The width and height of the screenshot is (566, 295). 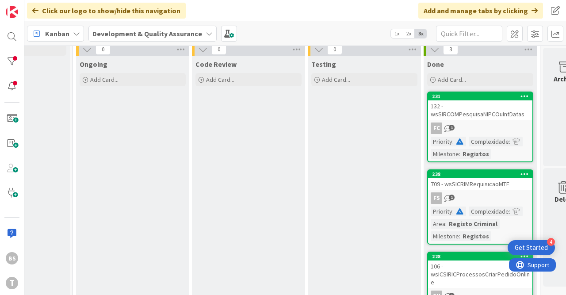 What do you see at coordinates (57, 34) in the screenshot?
I see `span: Kanban` at bounding box center [57, 34].